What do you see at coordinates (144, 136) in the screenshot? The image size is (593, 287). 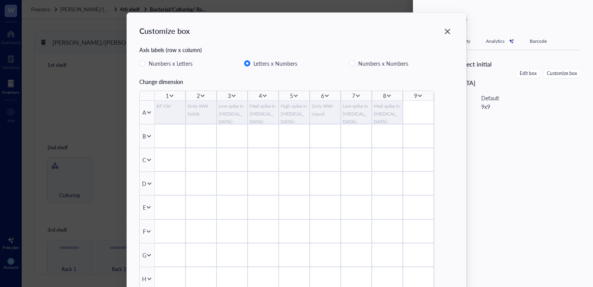 I see `div: B` at bounding box center [144, 136].